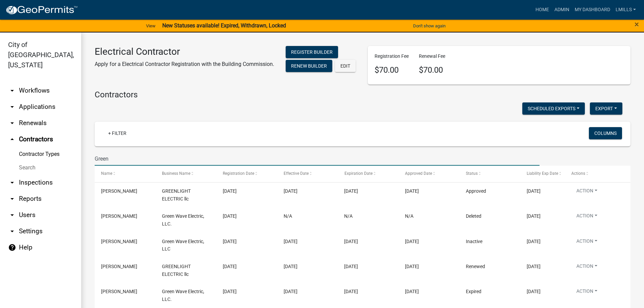 This screenshot has width=644, height=308. Describe the element at coordinates (238, 174) in the screenshot. I see `span: Registration Date` at that location.